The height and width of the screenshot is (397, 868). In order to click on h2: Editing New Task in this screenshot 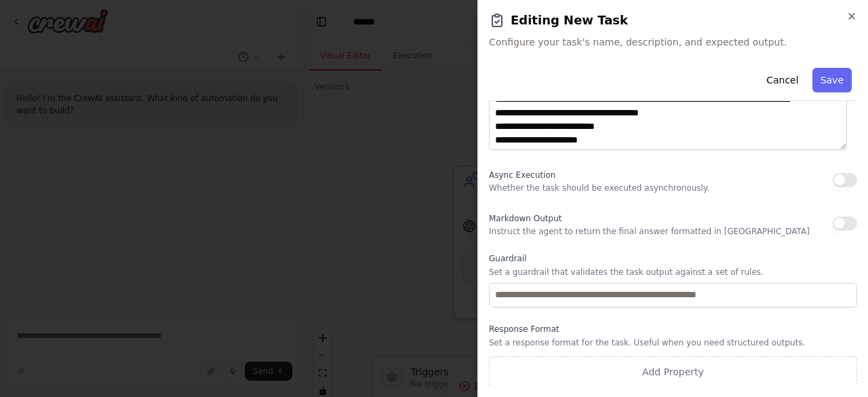, I will do `click(673, 21)`.